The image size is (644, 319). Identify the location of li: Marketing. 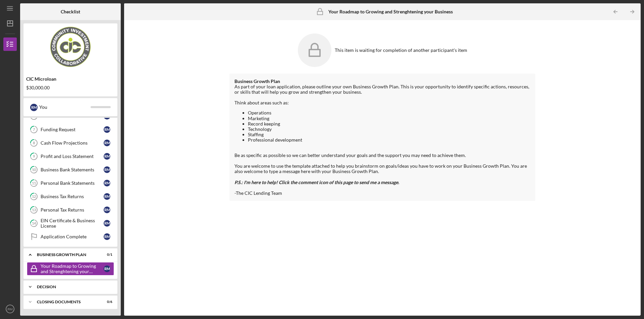
(389, 119).